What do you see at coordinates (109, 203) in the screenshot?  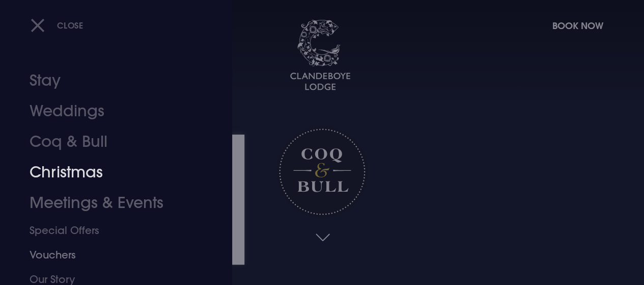 I see `a: Meetings & Events` at bounding box center [109, 203].